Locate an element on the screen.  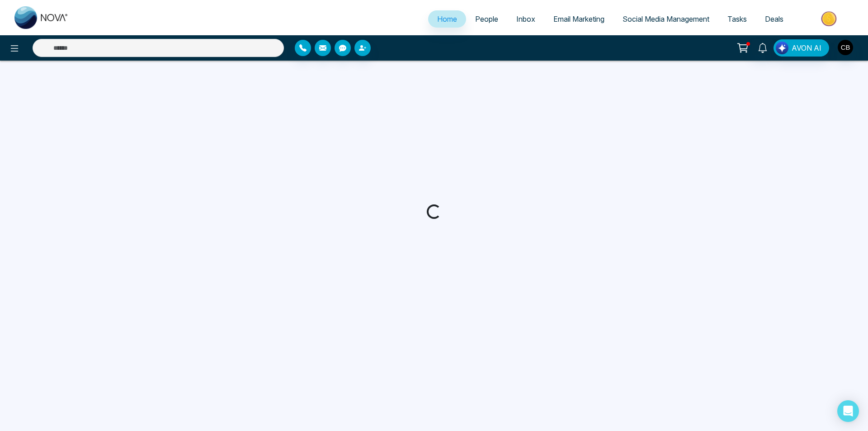
span: Email Marketing is located at coordinates (579, 19).